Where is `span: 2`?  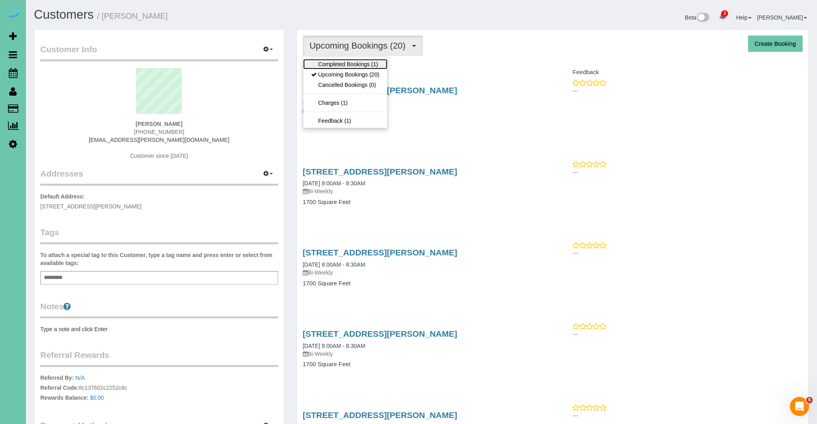
span: 2 is located at coordinates (724, 14).